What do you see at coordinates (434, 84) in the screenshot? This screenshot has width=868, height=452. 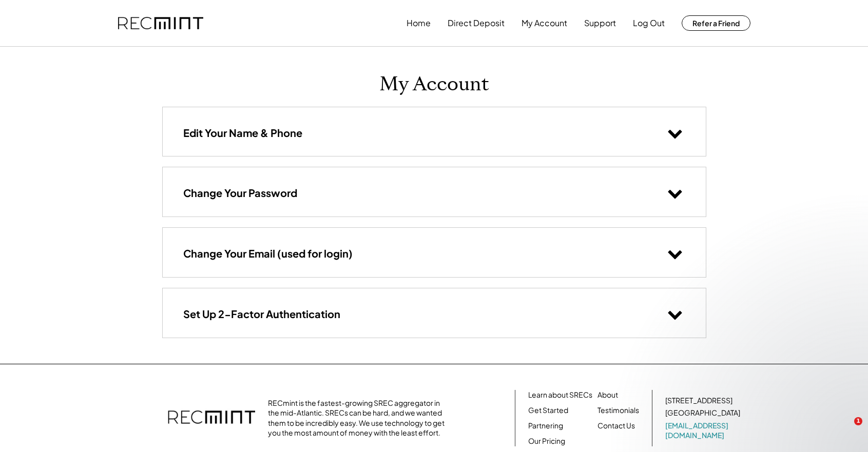 I see `h1: My Account` at bounding box center [434, 84].